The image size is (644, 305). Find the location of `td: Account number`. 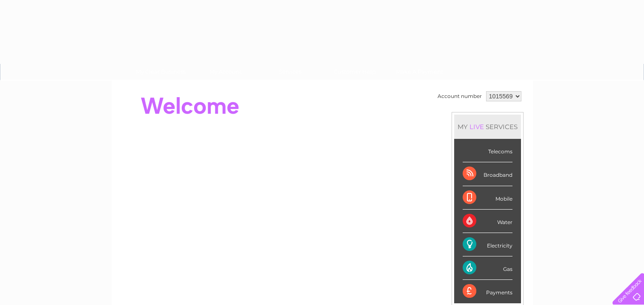

td: Account number is located at coordinates (460, 96).